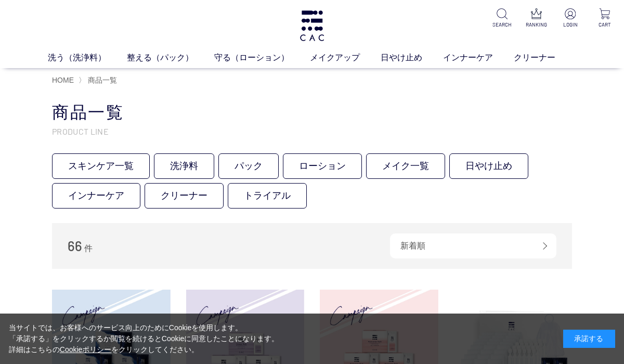  Describe the element at coordinates (474, 246) in the screenshot. I see `div: 新着順` at that location.